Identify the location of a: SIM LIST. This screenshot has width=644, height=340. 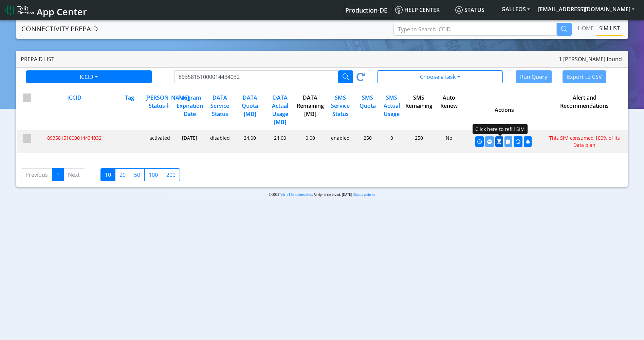
(609, 28).